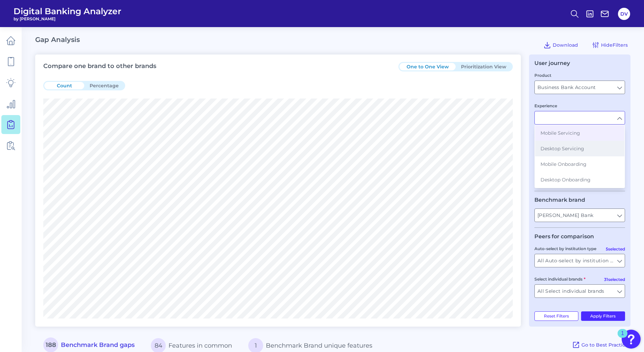  I want to click on button: Open Resource Center, 1 new notification, so click(631, 339).